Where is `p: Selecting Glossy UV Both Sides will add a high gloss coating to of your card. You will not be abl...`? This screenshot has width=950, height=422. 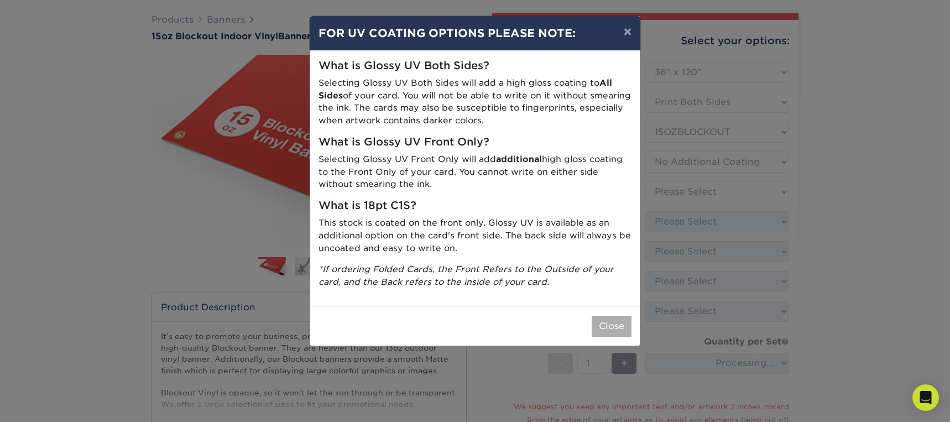
p: Selecting Glossy UV Both Sides will add a high gloss coating to of your card. You will not be abl... is located at coordinates (475, 102).